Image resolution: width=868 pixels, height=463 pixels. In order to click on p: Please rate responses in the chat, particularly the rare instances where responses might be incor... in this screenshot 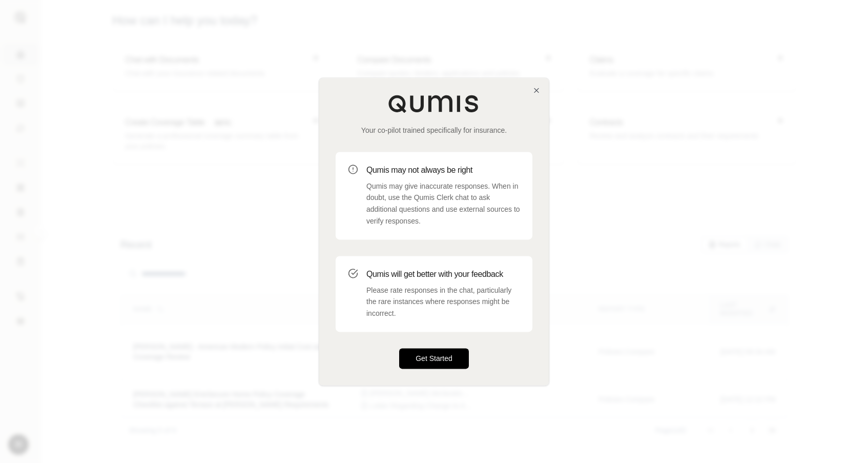, I will do `click(443, 302)`.